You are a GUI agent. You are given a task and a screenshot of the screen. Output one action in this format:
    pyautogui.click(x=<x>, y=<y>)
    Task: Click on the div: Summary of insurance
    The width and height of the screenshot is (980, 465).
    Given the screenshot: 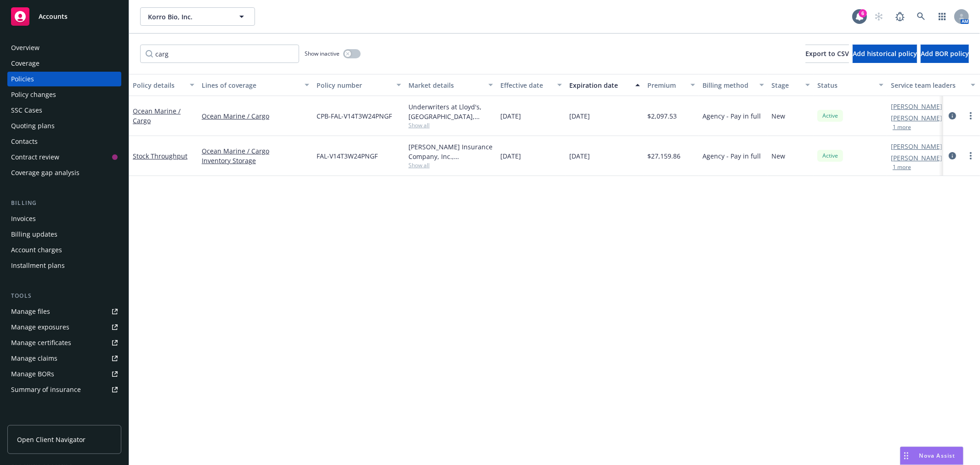 What is the action you would take?
    pyautogui.click(x=46, y=390)
    